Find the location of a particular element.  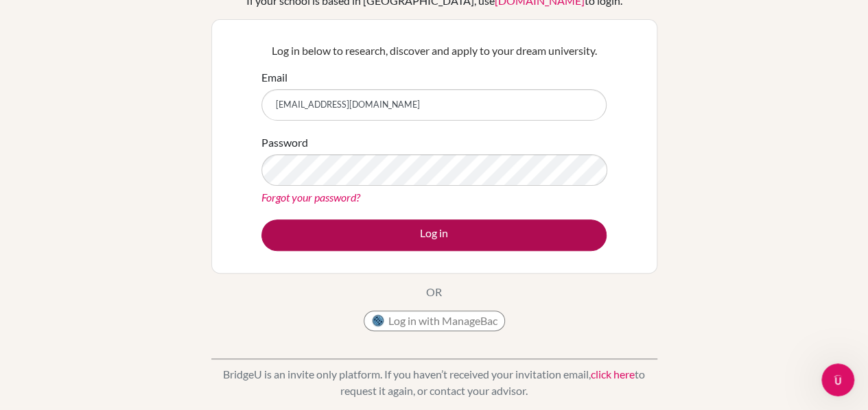

label: Password is located at coordinates (285, 143).